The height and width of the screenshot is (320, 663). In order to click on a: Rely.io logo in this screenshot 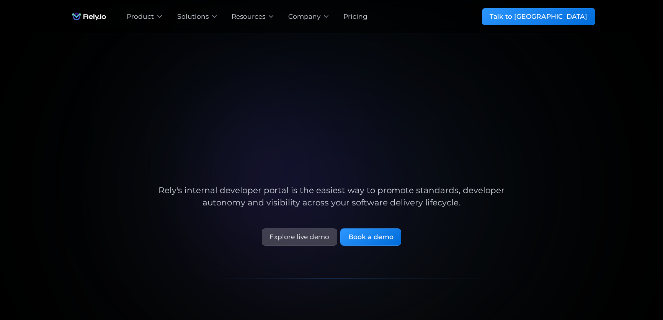, I will do `click(89, 16)`.